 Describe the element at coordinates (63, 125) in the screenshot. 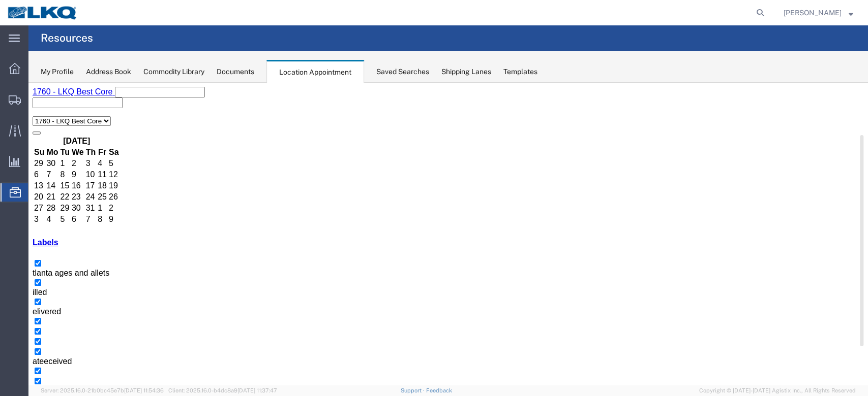

I see `td: 31` at that location.